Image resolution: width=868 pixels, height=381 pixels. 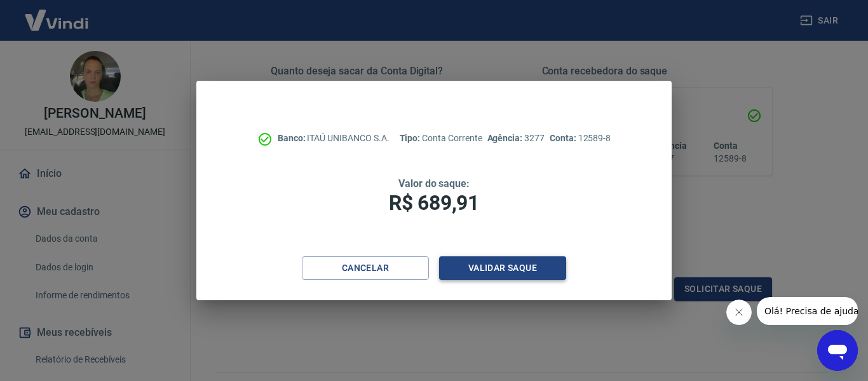 What do you see at coordinates (564, 138) in the screenshot?
I see `span: Conta:` at bounding box center [564, 138].